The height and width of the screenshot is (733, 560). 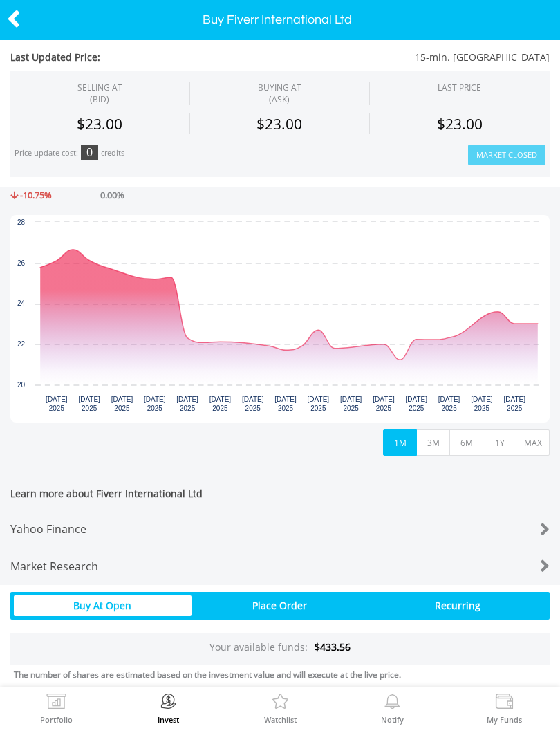 What do you see at coordinates (99, 93) in the screenshot?
I see `div: SELLING AT` at bounding box center [99, 93].